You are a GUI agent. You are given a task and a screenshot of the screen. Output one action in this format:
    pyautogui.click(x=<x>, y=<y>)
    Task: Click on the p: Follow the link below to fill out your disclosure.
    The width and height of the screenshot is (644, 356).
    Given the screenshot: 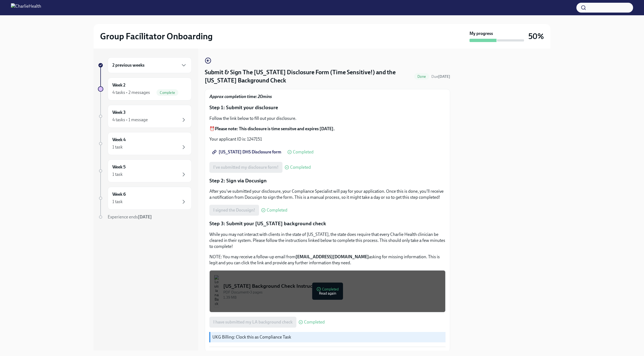 What is the action you would take?
    pyautogui.click(x=328, y=119)
    